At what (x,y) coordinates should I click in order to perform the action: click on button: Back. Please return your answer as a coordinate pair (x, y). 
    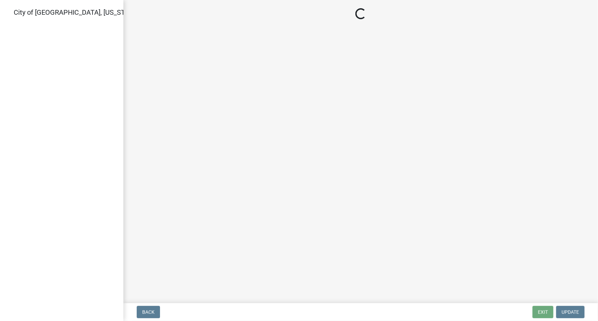
    Looking at the image, I should click on (148, 312).